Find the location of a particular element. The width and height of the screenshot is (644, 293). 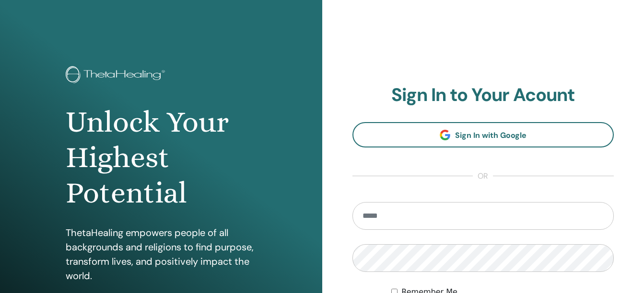

h1: Unlock Your Highest Potential is located at coordinates (161, 158).